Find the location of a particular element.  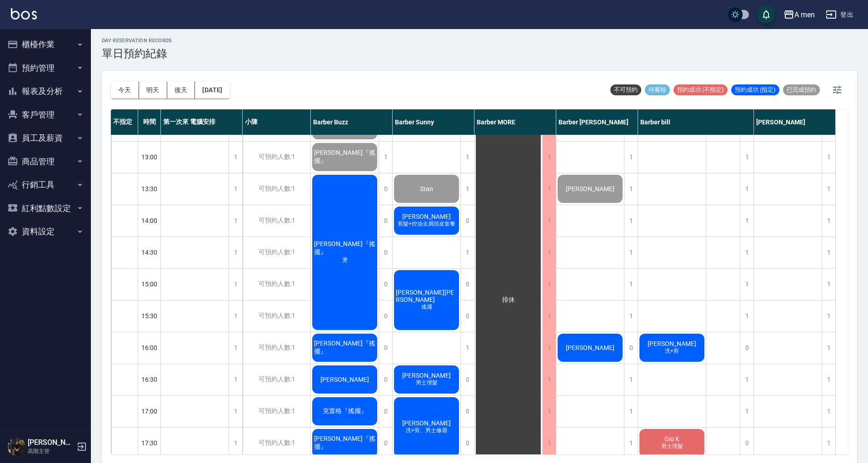

button: A men is located at coordinates (799, 15).